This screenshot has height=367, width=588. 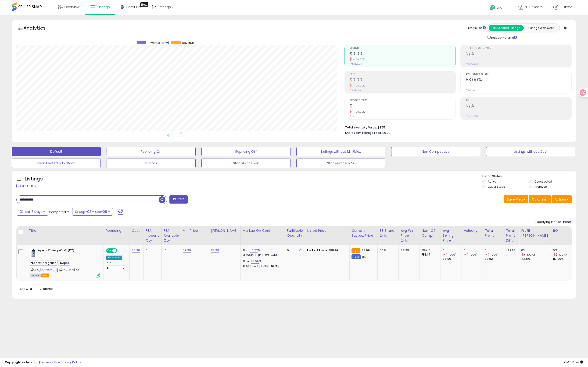 I want to click on th: The percentage added to the cost of goods (COGS) that forms the calculator for Min & Max prices., so click(x=263, y=235).